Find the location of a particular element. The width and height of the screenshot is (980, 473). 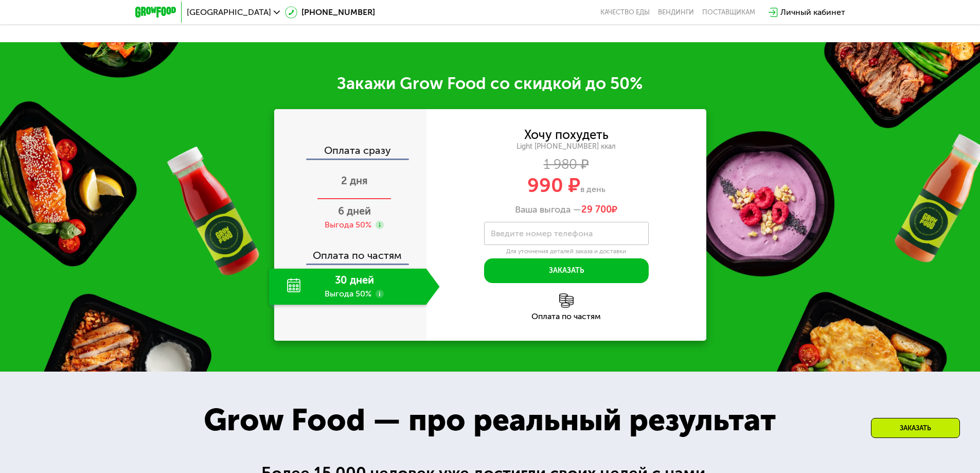

div: Оплата сразу is located at coordinates (350, 152).